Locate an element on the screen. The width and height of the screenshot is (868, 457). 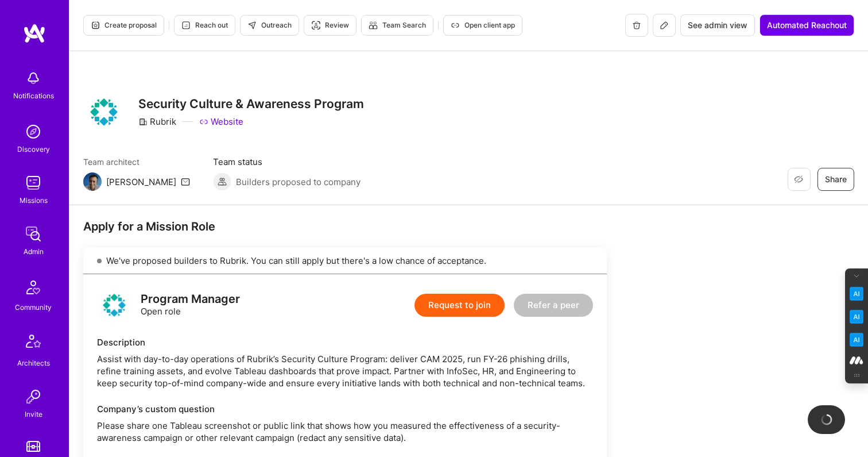
div: Rubrik is located at coordinates (157, 121).